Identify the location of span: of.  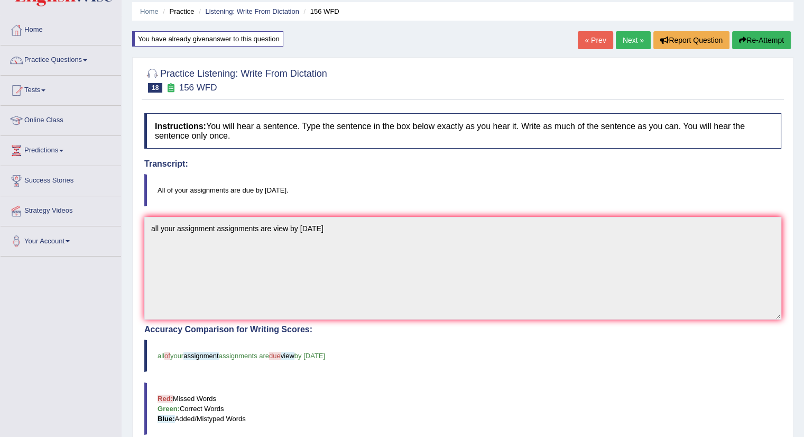
(167, 355).